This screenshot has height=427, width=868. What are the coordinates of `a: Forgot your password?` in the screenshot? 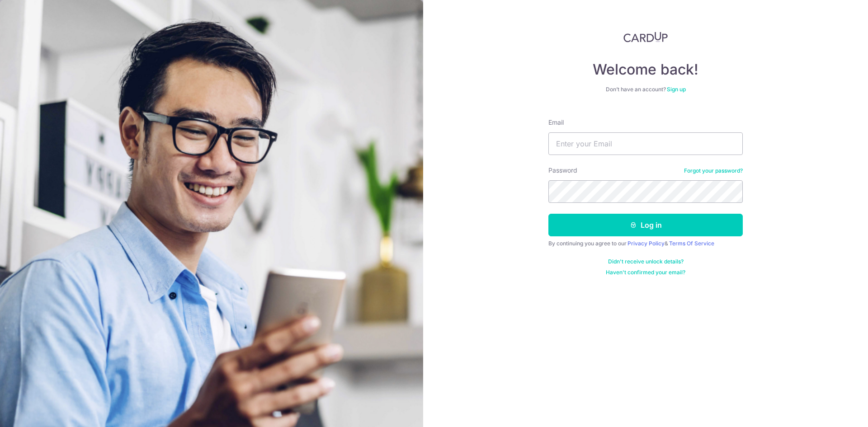 It's located at (714, 171).